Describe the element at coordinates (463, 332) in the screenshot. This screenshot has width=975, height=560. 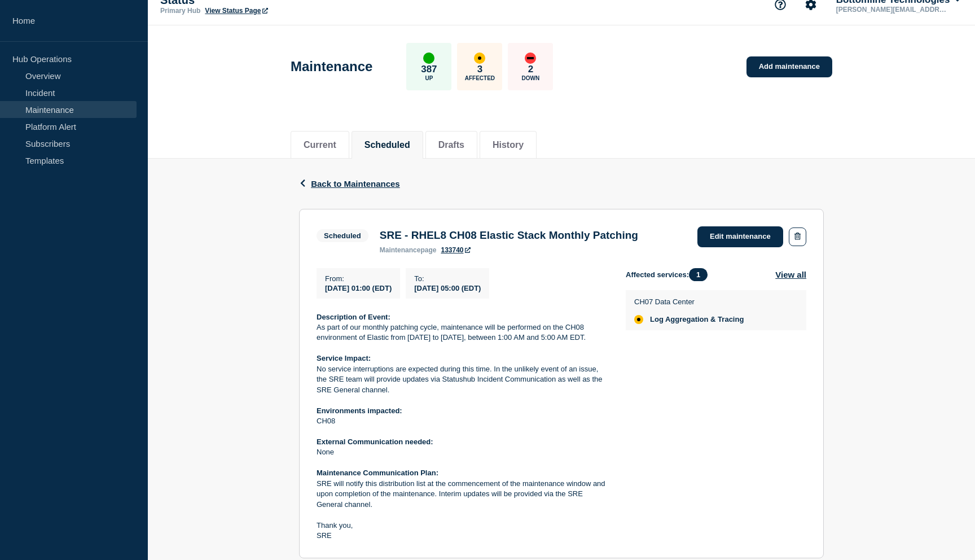
I see `p: As part of our monthly patching cycle, maintenance will be performed on the CH08 environment of E...` at that location.